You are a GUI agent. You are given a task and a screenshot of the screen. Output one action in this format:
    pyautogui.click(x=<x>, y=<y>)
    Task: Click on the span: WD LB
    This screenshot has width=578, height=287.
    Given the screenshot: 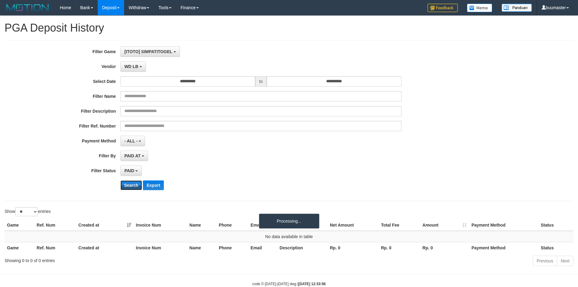 What is the action you would take?
    pyautogui.click(x=131, y=66)
    